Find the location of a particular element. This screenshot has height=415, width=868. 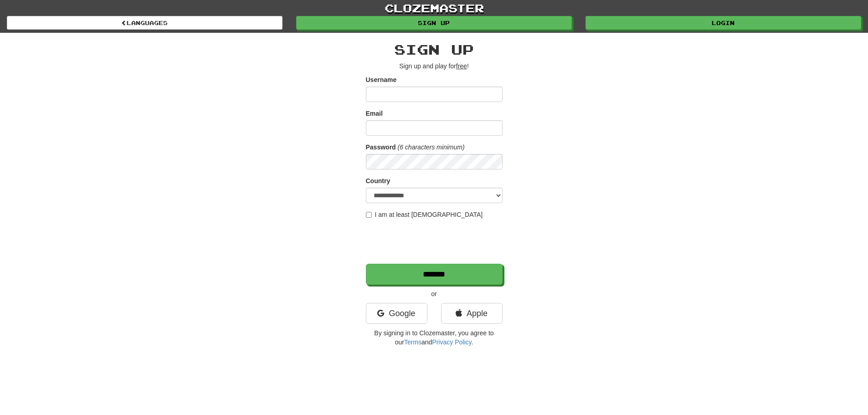

a: Privacy Policy is located at coordinates (452, 342).